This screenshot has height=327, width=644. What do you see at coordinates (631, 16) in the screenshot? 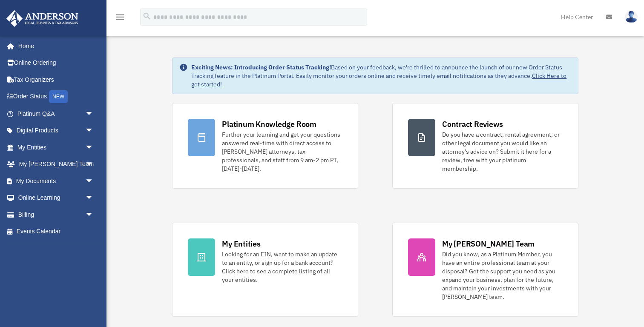
I see `img: User Pic` at bounding box center [631, 16].